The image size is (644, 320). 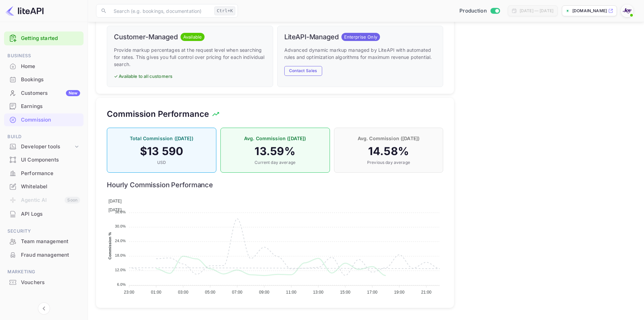 I want to click on p: Current day average, so click(x=276, y=163).